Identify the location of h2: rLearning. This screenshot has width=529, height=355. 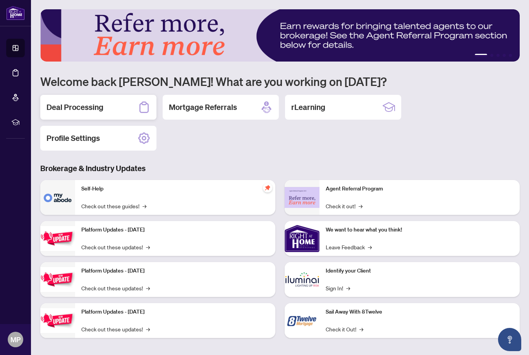
(308, 107).